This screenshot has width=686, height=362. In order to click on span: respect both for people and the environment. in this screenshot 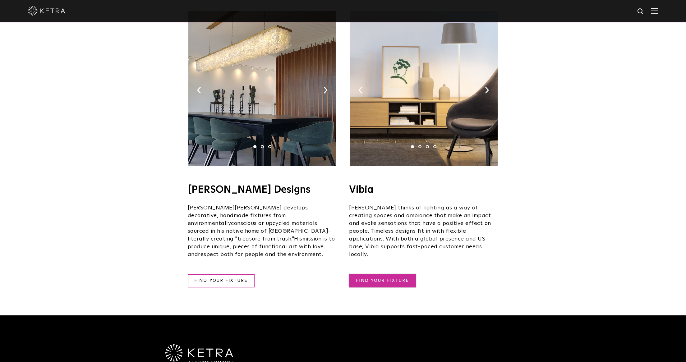, I will do `click(260, 254)`.